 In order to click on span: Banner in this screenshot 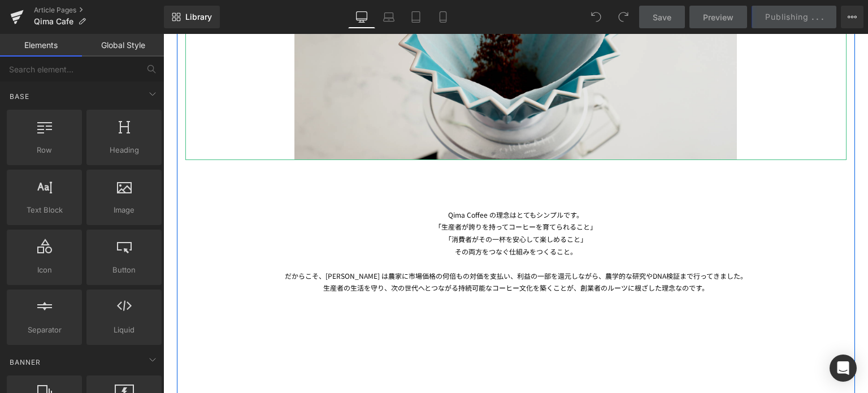, I will do `click(25, 362)`.